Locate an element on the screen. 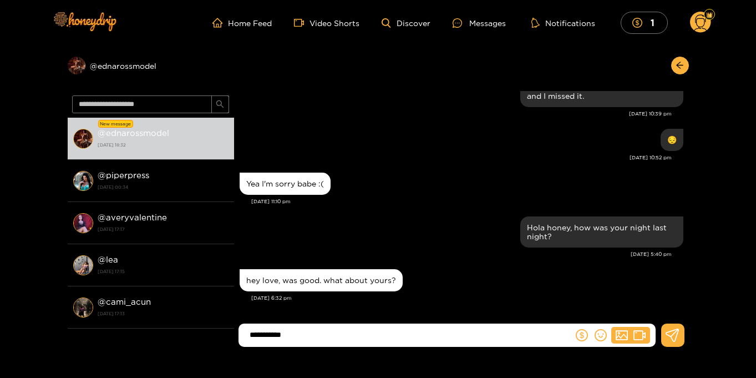 Image resolution: width=756 pixels, height=378 pixels. div: @ednarossmodel is located at coordinates (151, 65).